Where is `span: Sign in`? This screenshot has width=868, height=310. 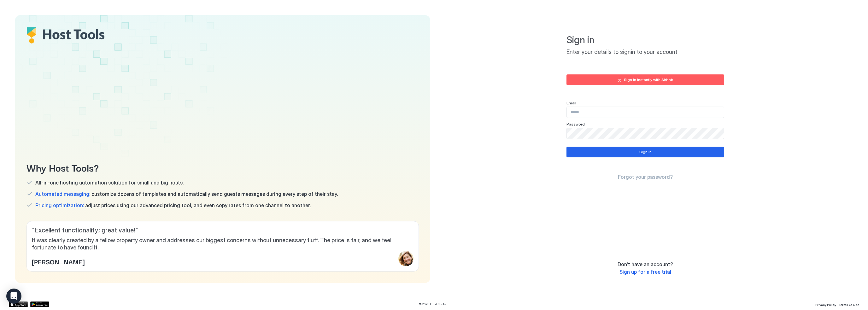 span: Sign in is located at coordinates (645, 40).